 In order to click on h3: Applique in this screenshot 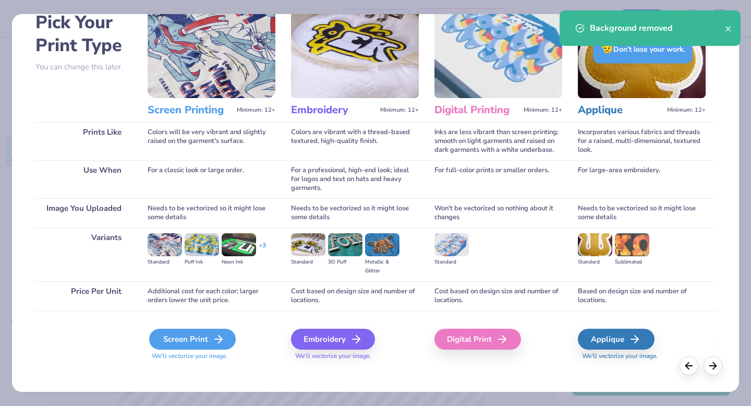, I will do `click(620, 110)`.